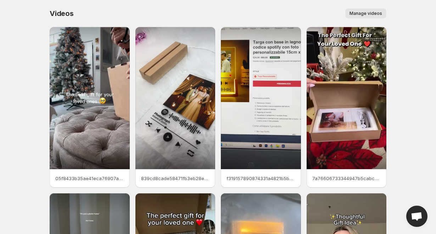  Describe the element at coordinates (62, 13) in the screenshot. I see `span: Videos` at that location.